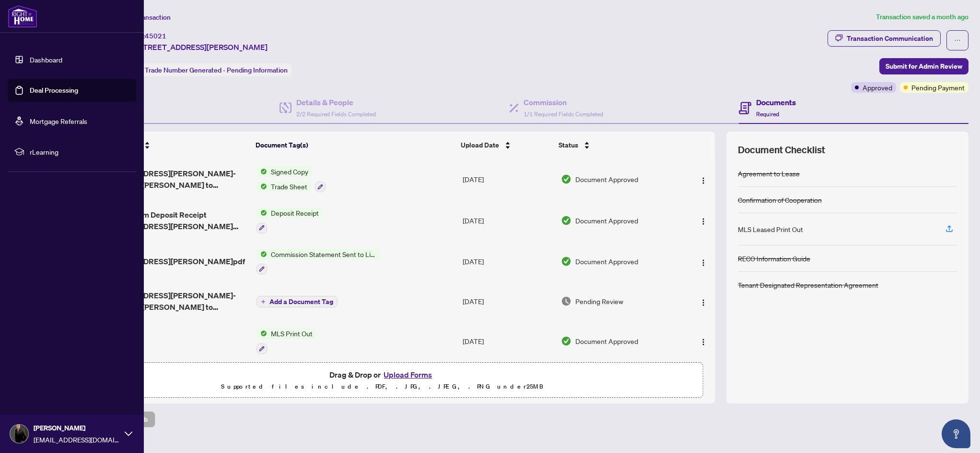 Image resolution: width=980 pixels, height=453 pixels. What do you see at coordinates (890, 38) in the screenshot?
I see `div: Transaction Communication` at bounding box center [890, 38].